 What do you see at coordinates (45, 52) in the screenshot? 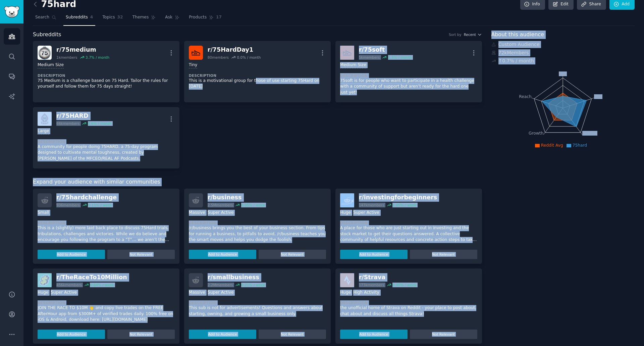
I see `img: 75medium` at bounding box center [45, 52].